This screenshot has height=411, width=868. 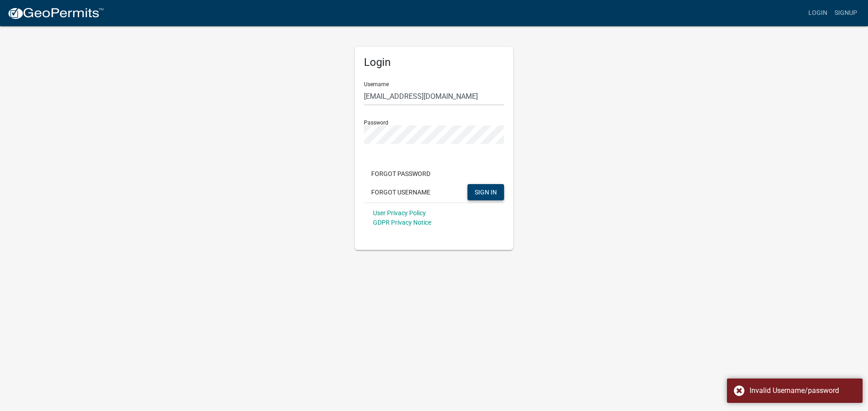 I want to click on h5: Login, so click(x=434, y=62).